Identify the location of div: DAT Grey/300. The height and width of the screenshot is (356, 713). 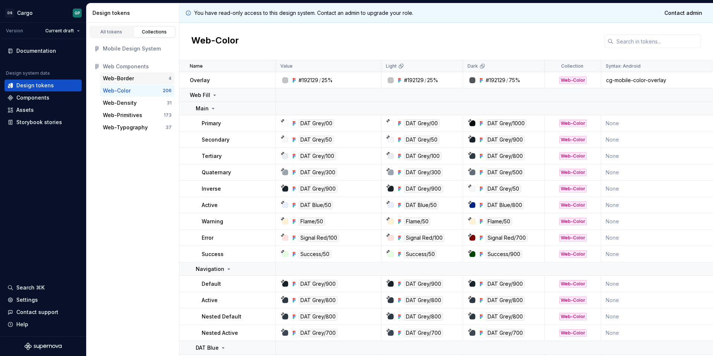
(424, 172).